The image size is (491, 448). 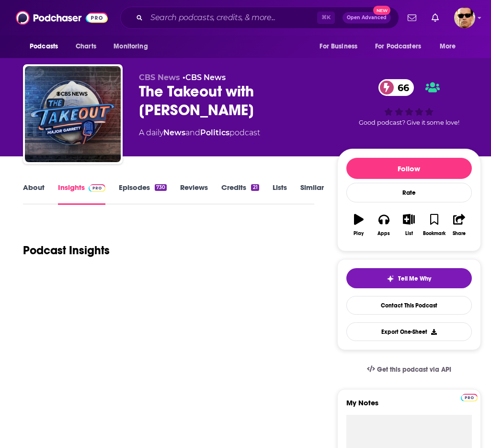 What do you see at coordinates (382, 10) in the screenshot?
I see `span: New` at bounding box center [382, 10].